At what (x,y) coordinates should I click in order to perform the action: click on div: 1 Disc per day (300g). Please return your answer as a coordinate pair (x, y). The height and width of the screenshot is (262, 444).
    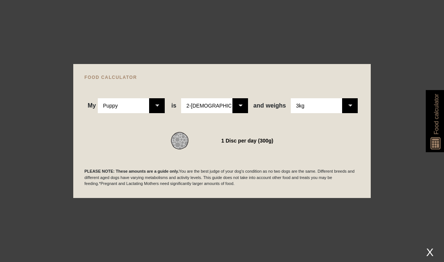
    Looking at the image, I should click on (247, 140).